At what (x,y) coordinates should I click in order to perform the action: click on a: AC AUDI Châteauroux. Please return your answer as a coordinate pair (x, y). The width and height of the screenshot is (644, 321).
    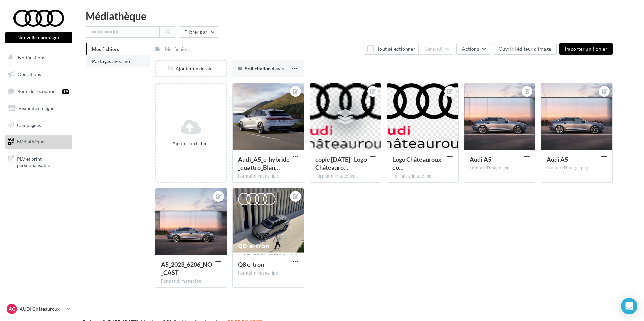
    Looking at the image, I should click on (39, 309).